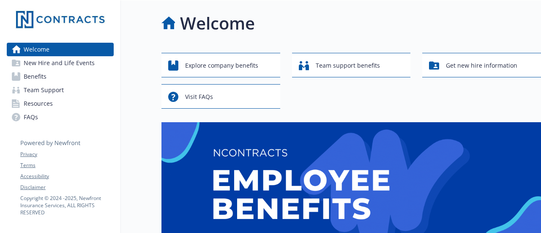 Image resolution: width=541 pixels, height=233 pixels. I want to click on a: FAQs, so click(60, 117).